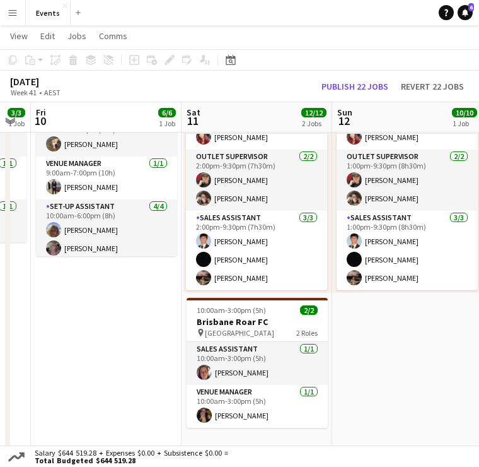 Image resolution: width=479 pixels, height=467 pixels. I want to click on span: Total Budgeted $644 519.28, so click(131, 460).